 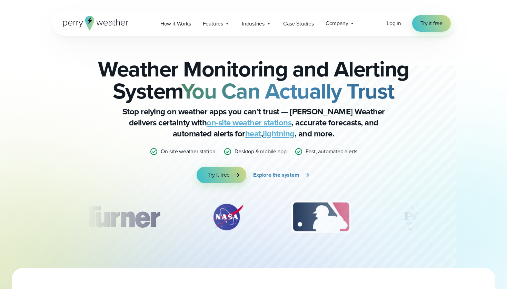 What do you see at coordinates (121, 217) in the screenshot?
I see `div: 1 of 12` at bounding box center [121, 217].